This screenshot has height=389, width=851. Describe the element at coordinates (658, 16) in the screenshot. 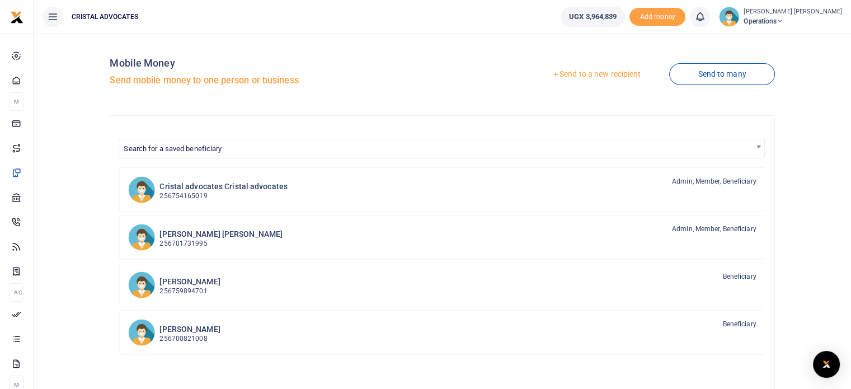

I see `a: Add money` at that location.